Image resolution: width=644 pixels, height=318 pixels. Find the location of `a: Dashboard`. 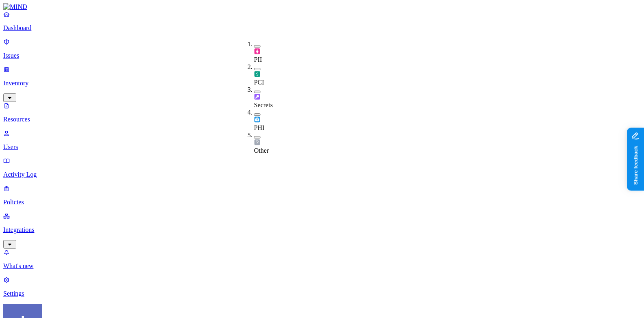

a: Dashboard is located at coordinates (322, 21).